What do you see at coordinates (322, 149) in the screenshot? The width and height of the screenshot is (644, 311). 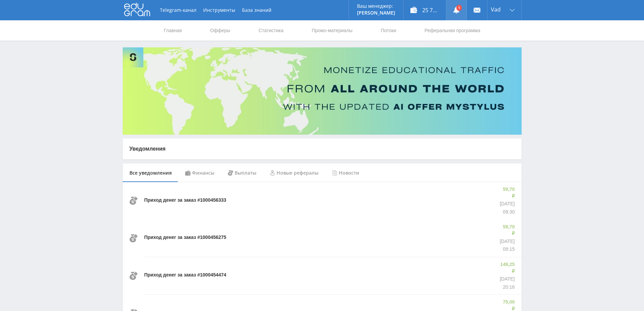 I see `p: Уведомления` at bounding box center [322, 149].